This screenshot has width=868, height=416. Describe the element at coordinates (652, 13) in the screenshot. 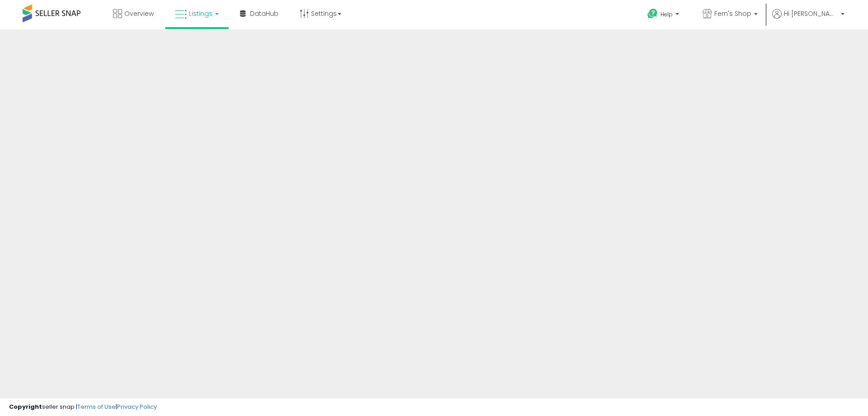

I see `i: Get Help` at that location.